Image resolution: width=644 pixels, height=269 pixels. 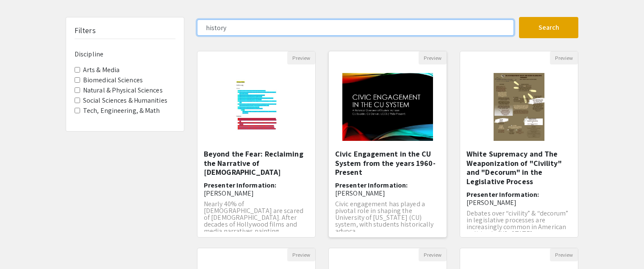 What do you see at coordinates (122, 111) in the screenshot?
I see `label: Tech, Engineering, & Math` at bounding box center [122, 111].